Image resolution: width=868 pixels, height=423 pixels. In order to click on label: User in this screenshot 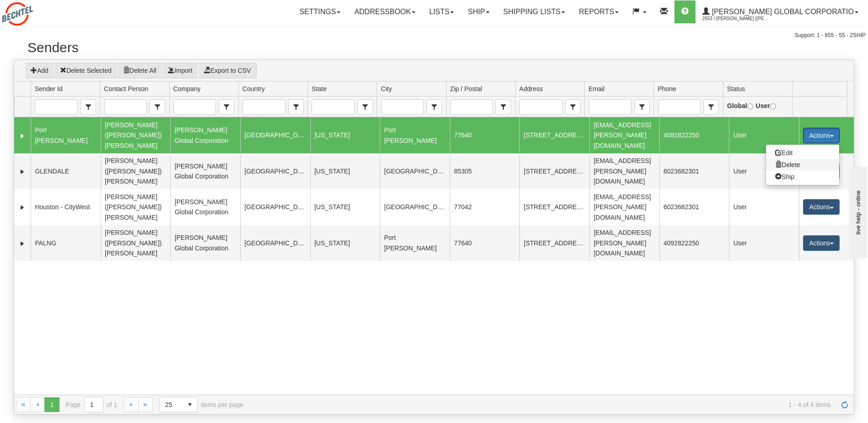, I will do `click(766, 106)`.